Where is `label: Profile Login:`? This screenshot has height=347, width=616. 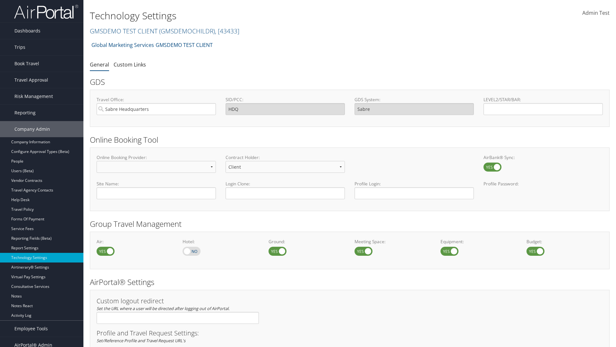 label: Profile Login: is located at coordinates (414, 189).